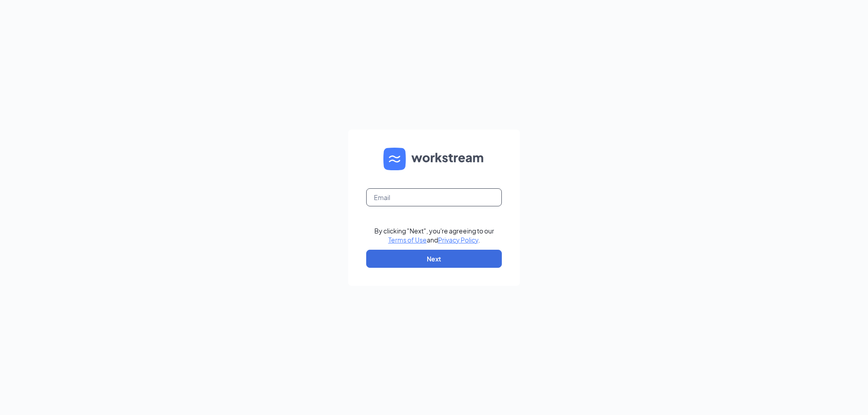 The image size is (868, 415). I want to click on button: Next, so click(434, 259).